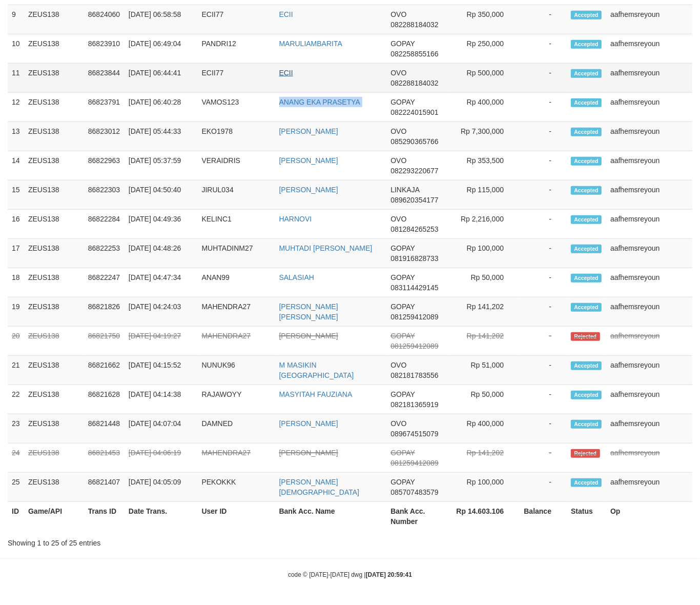  What do you see at coordinates (320, 102) in the screenshot?
I see `a: ANANG EKA PRASETYA` at bounding box center [320, 102].